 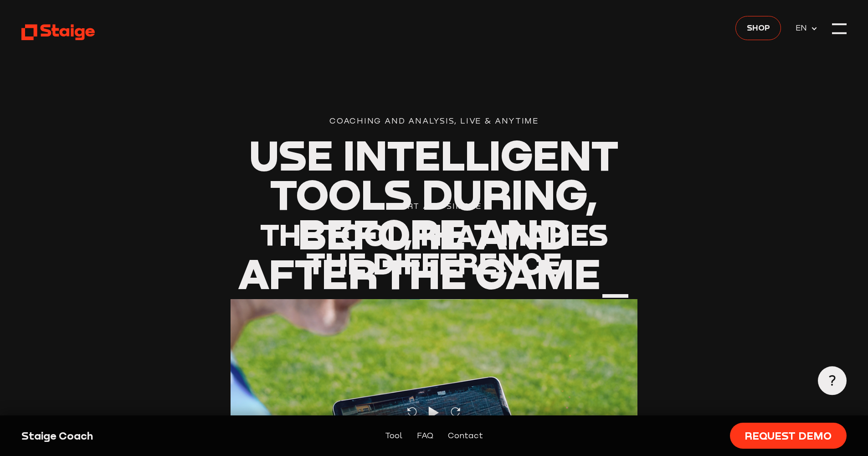 What do you see at coordinates (465, 436) in the screenshot?
I see `a: Contact` at bounding box center [465, 436].